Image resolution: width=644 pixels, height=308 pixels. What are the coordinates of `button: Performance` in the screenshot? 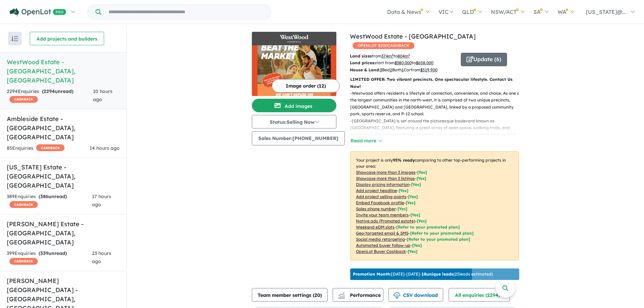 It's located at (358, 295).